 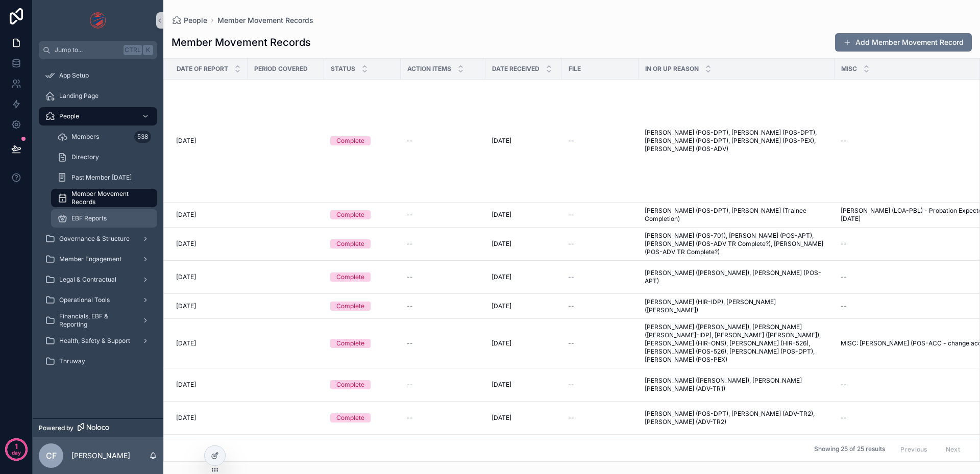 What do you see at coordinates (671, 69) in the screenshot?
I see `span: In Or Up Reason` at bounding box center [671, 69].